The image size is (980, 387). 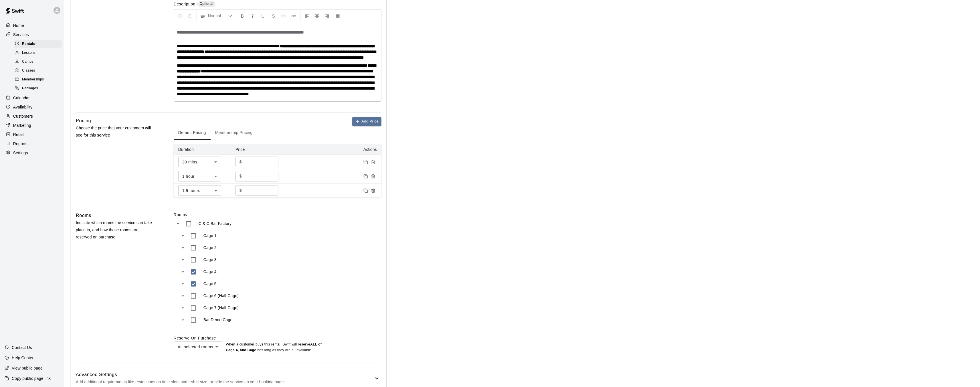 What do you see at coordinates (32, 144) in the screenshot?
I see `a: Reports` at bounding box center [32, 144].